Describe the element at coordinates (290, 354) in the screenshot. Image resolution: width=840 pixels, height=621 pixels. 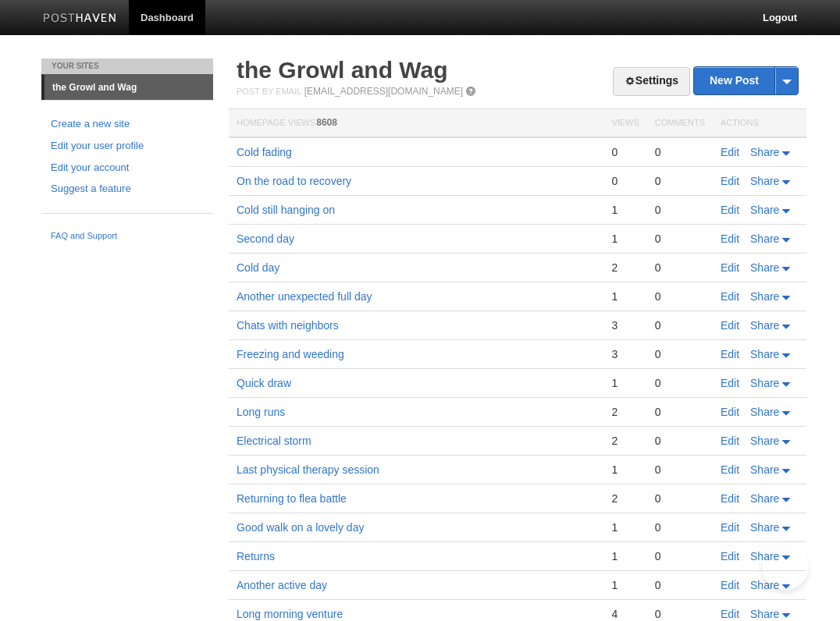
I see `a: Freezing and weeding` at that location.